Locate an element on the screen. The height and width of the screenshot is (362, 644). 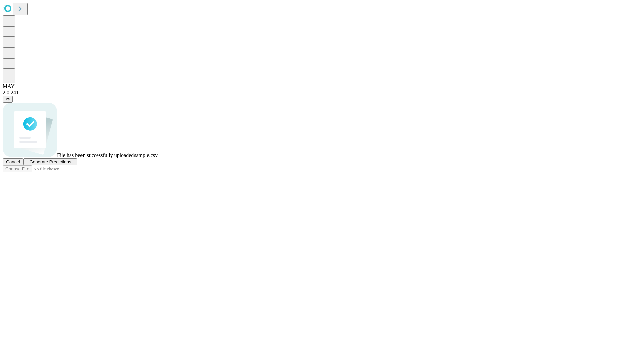
div: MAY is located at coordinates (322, 86).